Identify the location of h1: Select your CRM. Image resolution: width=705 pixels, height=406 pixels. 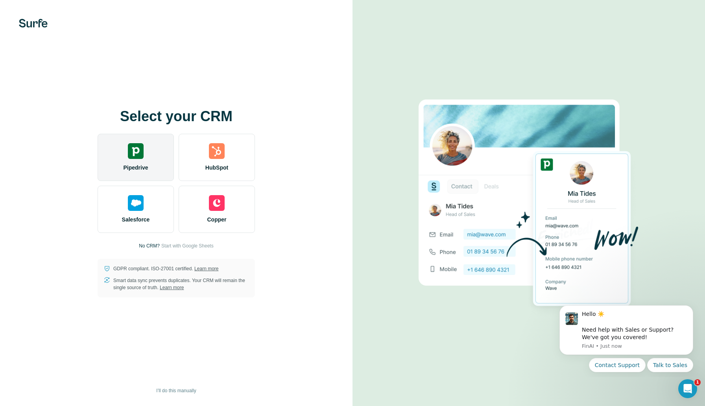
(176, 116).